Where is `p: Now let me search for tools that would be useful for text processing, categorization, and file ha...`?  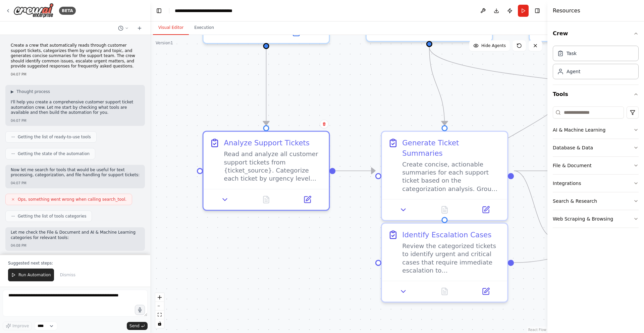 p: Now let me search for tools that would be useful for text processing, categorization, and file ha... is located at coordinates (75, 173).